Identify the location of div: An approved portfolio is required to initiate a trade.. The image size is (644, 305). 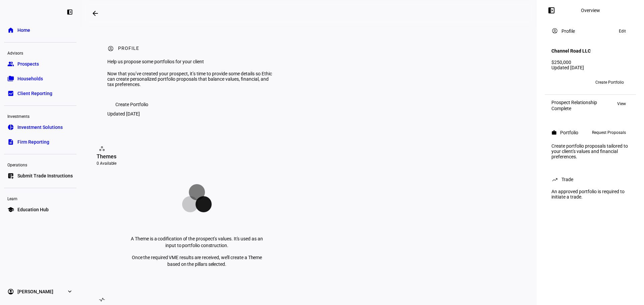
(590, 194).